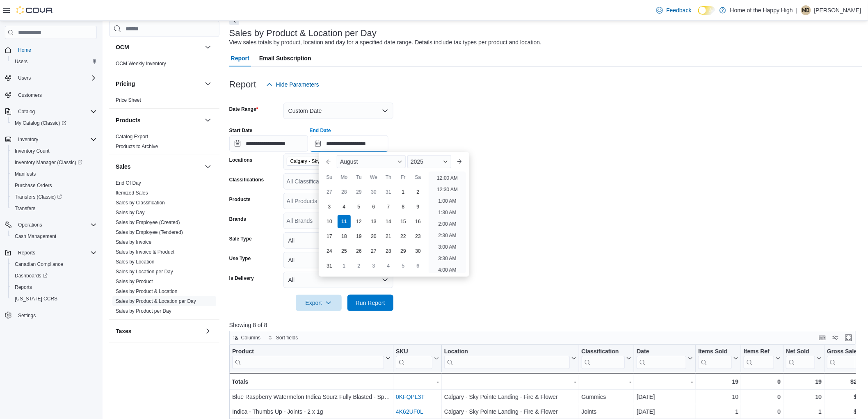 Image resolution: width=868 pixels, height=419 pixels. Describe the element at coordinates (329, 177) in the screenshot. I see `div: Su` at that location.